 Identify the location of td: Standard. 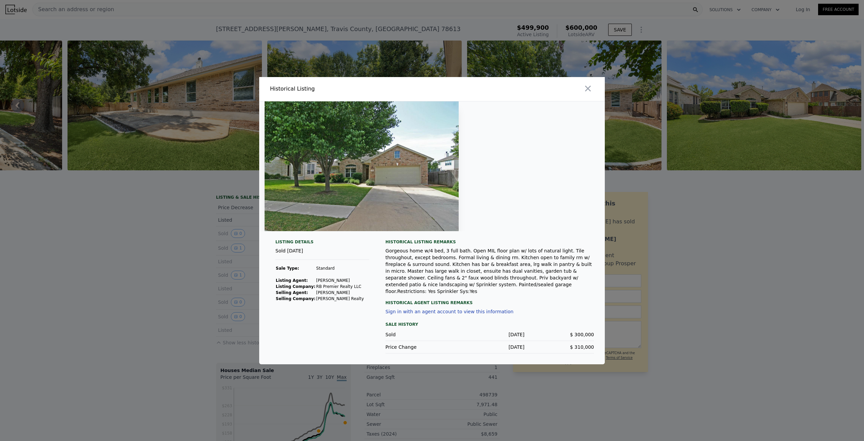
(340, 268).